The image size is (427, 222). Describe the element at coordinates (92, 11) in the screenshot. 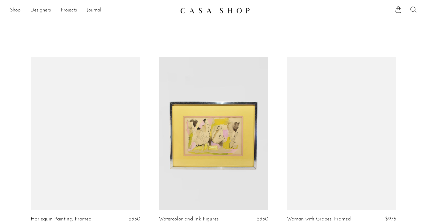

I see `ul: NEW HEADER MENU` at that location.